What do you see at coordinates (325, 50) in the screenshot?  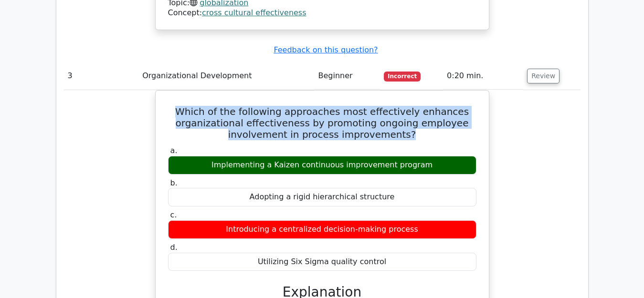 I see `a: Feedback on this question?` at bounding box center [325, 50].